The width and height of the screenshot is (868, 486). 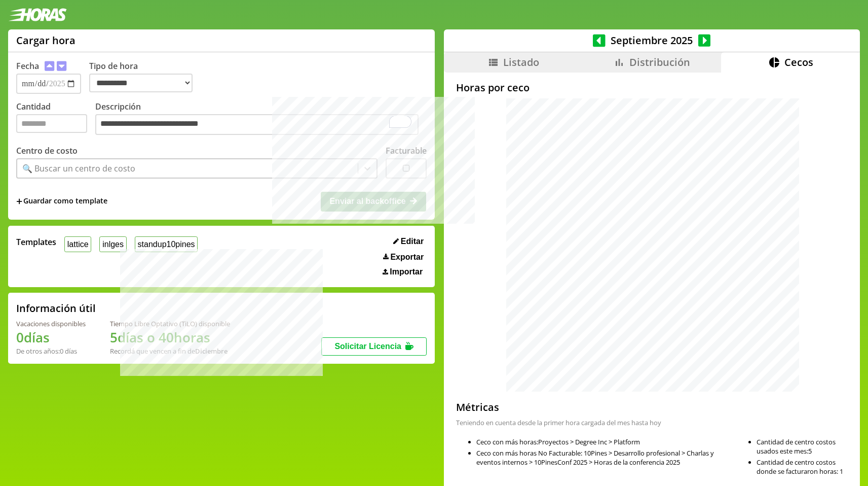 What do you see at coordinates (408, 241) in the screenshot?
I see `button: Editar` at bounding box center [408, 241].